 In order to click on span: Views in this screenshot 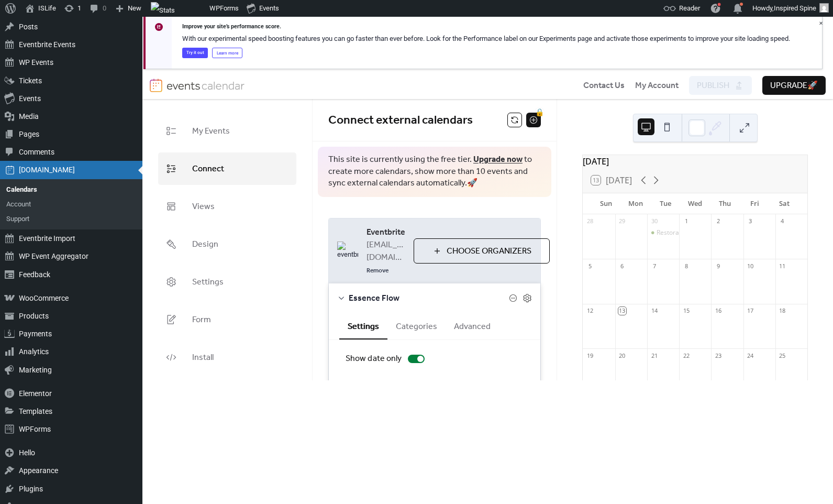, I will do `click(203, 207)`.